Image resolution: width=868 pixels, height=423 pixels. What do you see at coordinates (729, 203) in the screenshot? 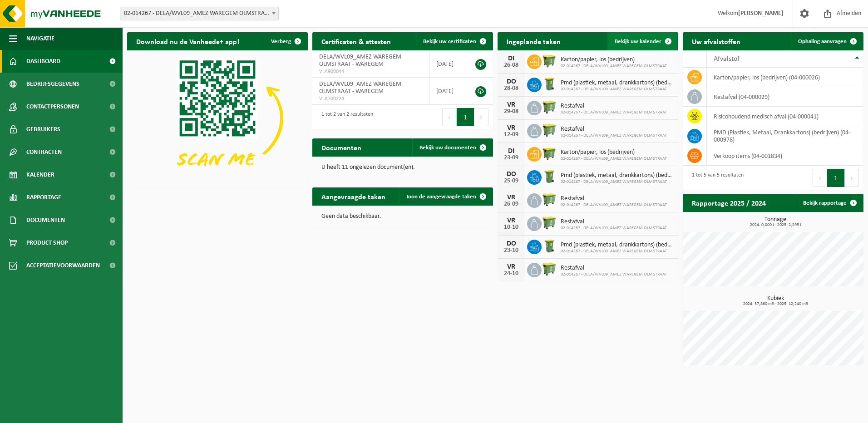
I see `h2: Rapportage 2025 / 2024` at bounding box center [729, 203].